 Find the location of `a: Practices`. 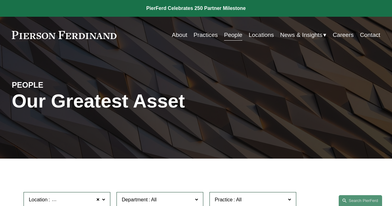

a: Practices is located at coordinates (206, 35).